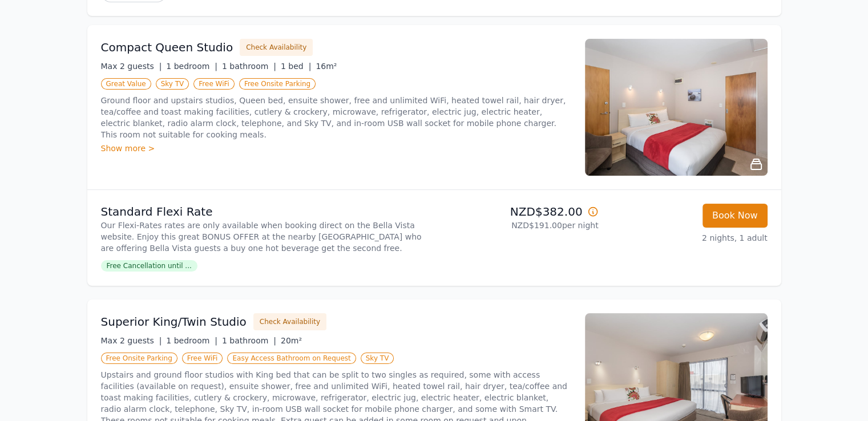  Describe the element at coordinates (126, 84) in the screenshot. I see `span: Great Value` at that location.